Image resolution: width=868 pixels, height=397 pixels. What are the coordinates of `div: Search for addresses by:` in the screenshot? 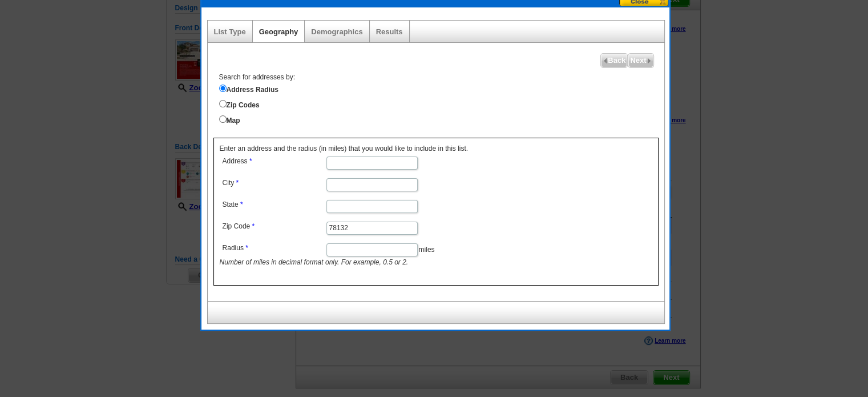 It's located at (439, 100).